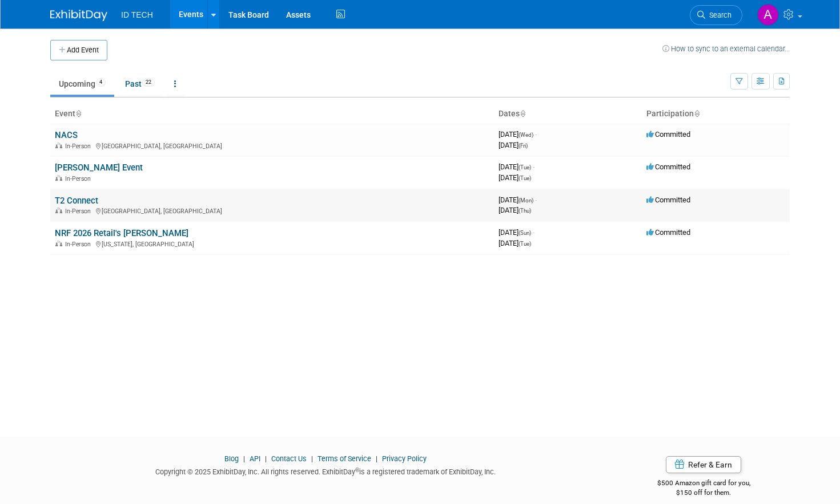 This screenshot has height=504, width=840. I want to click on th: Dates, so click(567, 114).